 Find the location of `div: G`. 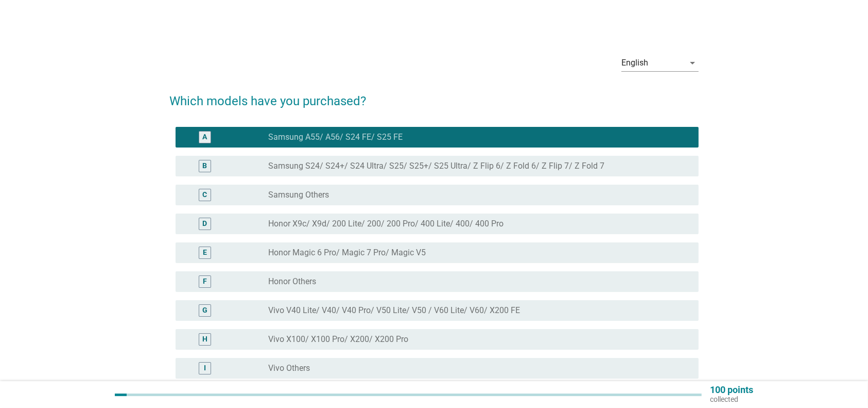

div: G is located at coordinates (205, 310).